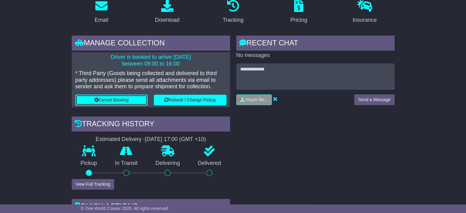 This screenshot has height=213, width=466. What do you see at coordinates (151, 125) in the screenshot?
I see `div: Tracking history` at bounding box center [151, 125].